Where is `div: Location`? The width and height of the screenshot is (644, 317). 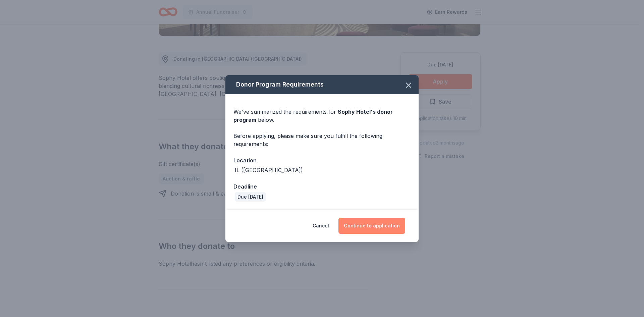 div: Location is located at coordinates (322, 160).